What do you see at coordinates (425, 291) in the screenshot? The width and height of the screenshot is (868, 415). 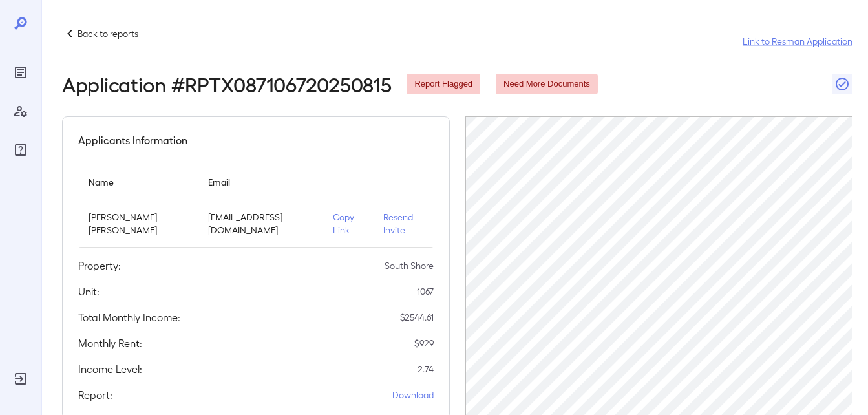 I see `p: 1067` at bounding box center [425, 291].